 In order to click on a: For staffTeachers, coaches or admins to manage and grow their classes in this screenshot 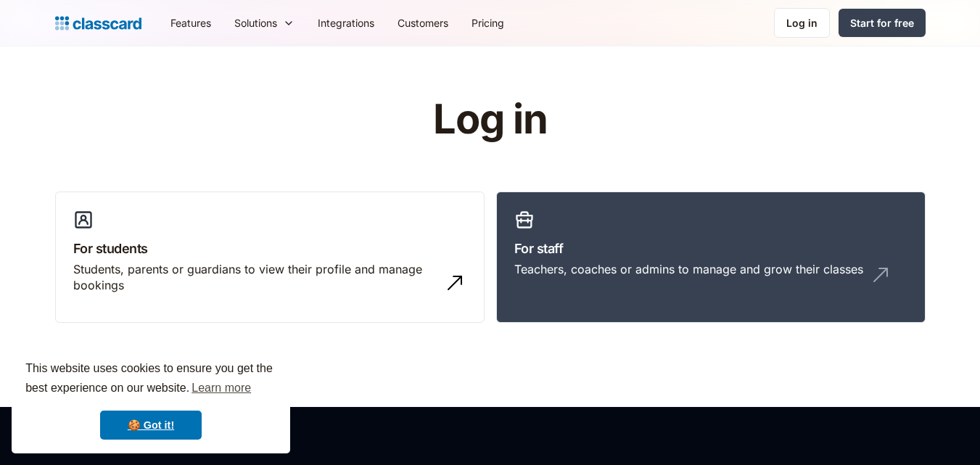, I will do `click(711, 257)`.